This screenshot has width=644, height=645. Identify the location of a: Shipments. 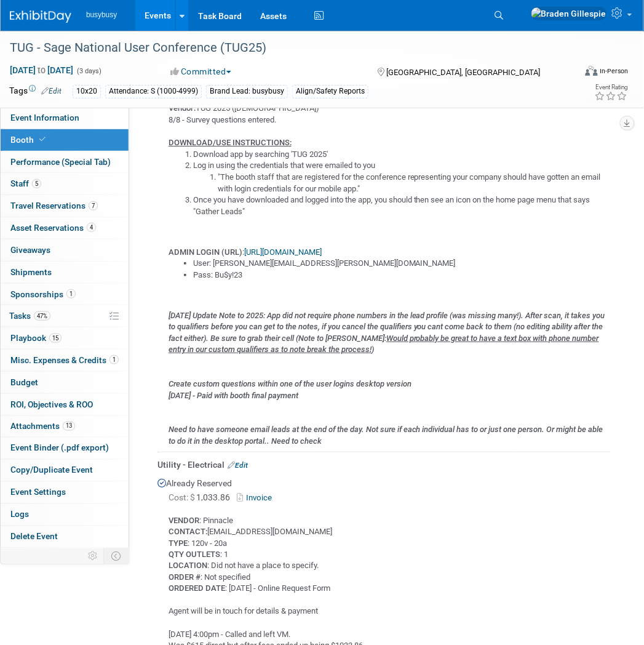
(65, 272).